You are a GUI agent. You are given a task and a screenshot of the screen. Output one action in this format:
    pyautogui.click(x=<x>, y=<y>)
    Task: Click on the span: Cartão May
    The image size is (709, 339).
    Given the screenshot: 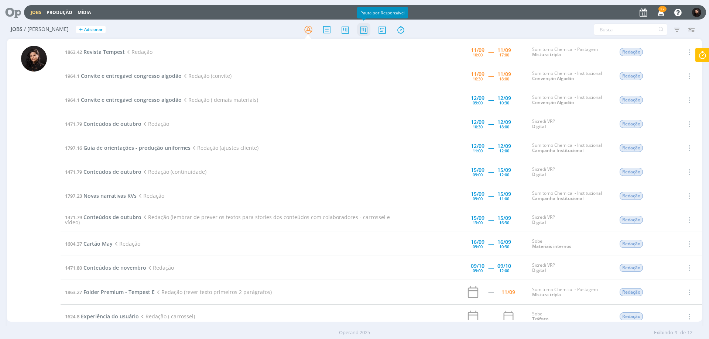 What is the action you would take?
    pyautogui.click(x=98, y=244)
    